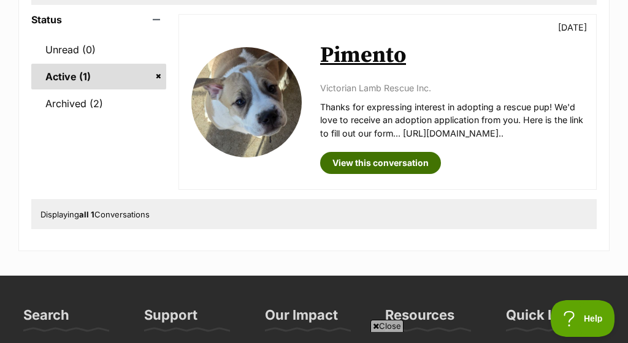 This screenshot has height=343, width=628. I want to click on p: Victorian Lamb Rescue Inc., so click(452, 88).